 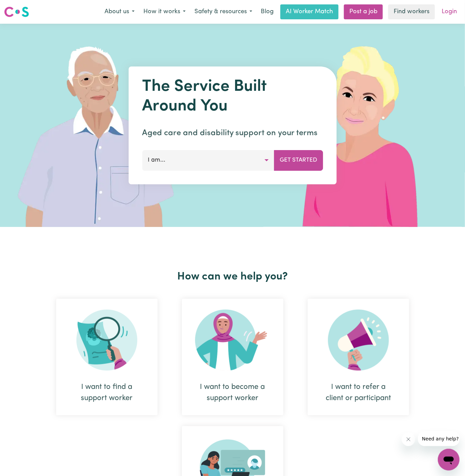 I want to click on h1: The Service Built Around You, so click(x=232, y=97).